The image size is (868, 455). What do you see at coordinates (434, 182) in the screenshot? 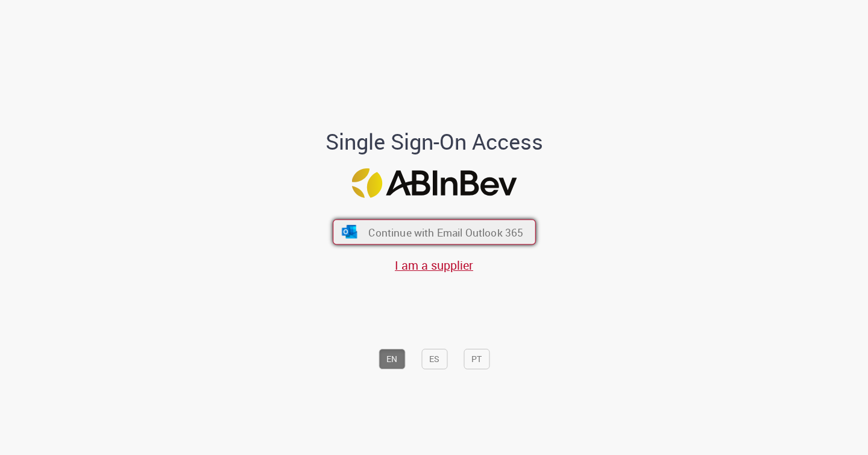
I see `img: Logo ABInBev` at bounding box center [434, 182].